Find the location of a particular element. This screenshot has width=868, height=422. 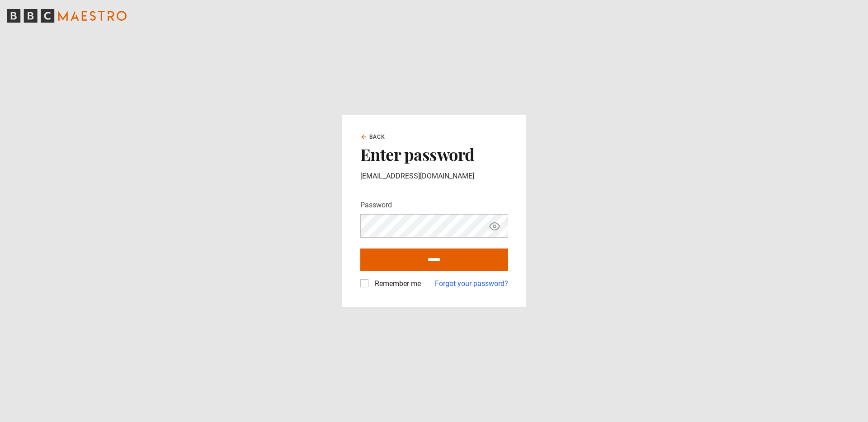

label: Remember me is located at coordinates (396, 283).